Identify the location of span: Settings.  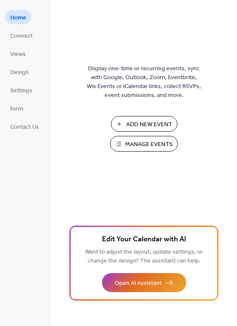
(21, 91).